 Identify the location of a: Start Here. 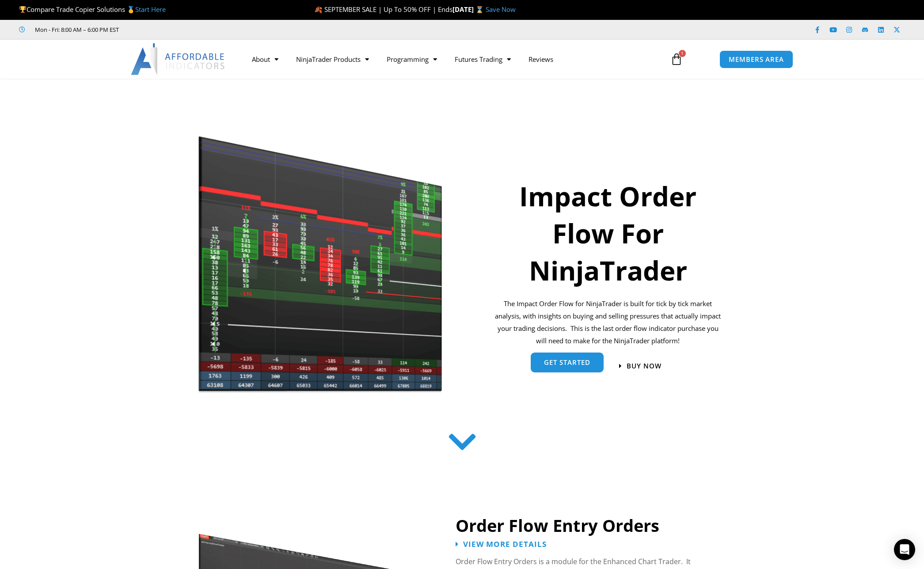
(150, 9).